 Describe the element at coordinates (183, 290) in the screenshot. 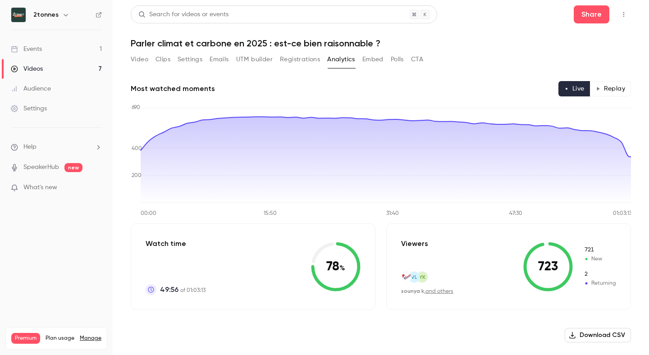

I see `p: of 01:03:13` at that location.